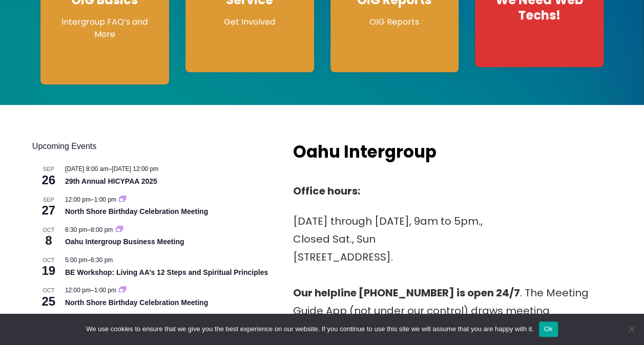 The height and width of the screenshot is (345, 644). What do you see at coordinates (416, 152) in the screenshot?
I see `h2: Oahu Intergroup` at bounding box center [416, 152].